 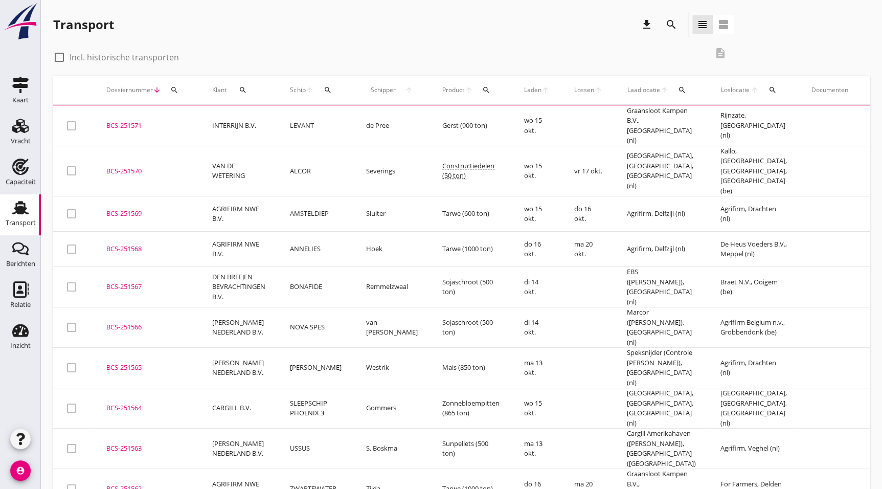 I want to click on td: Agrifirm, Delfzijl (nl), so click(x=661, y=214).